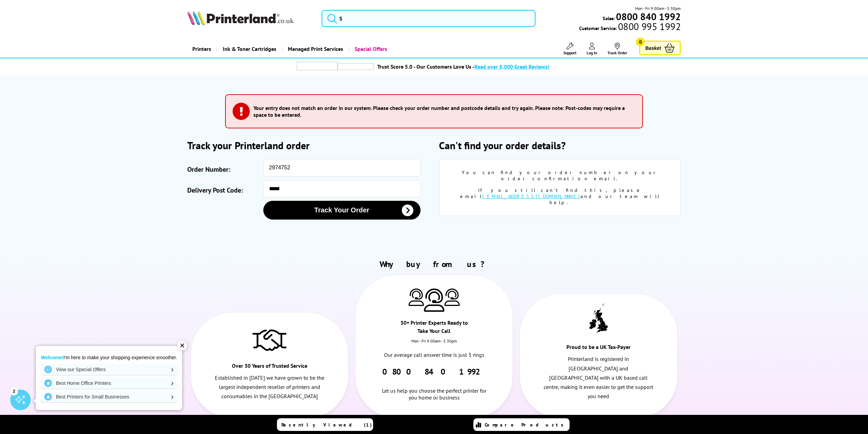  Describe the element at coordinates (649, 27) in the screenshot. I see `span: 0800 995 1992` at that location.